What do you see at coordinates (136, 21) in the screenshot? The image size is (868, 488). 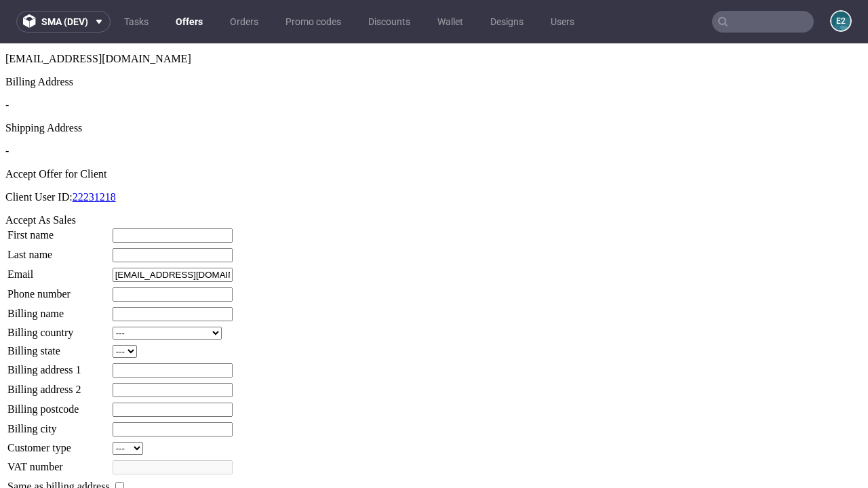 I see `a: Tasks` at bounding box center [136, 21].